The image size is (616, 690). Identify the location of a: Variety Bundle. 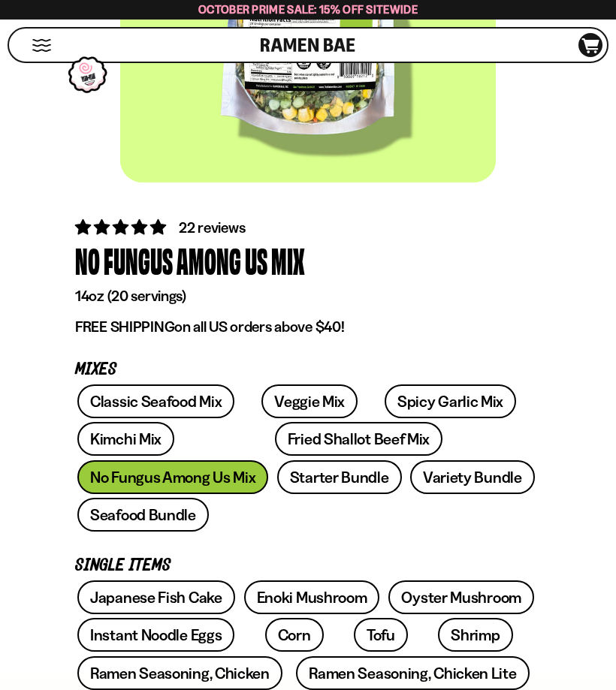
(473, 476).